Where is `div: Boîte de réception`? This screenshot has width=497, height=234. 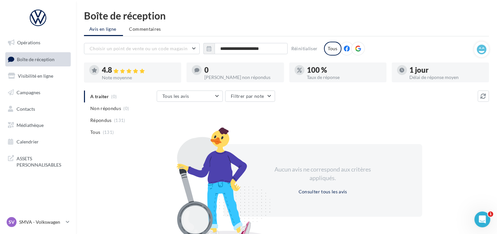 div: Boîte de réception is located at coordinates (286, 16).